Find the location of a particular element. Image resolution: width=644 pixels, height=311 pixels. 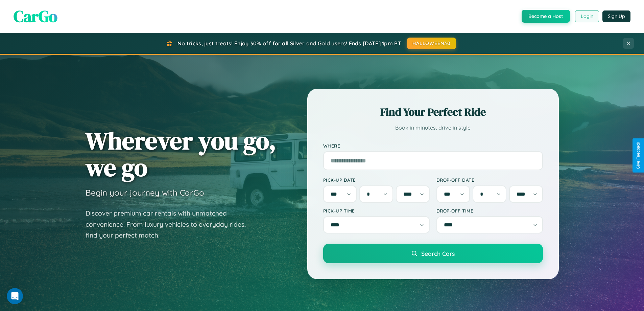

span: CarGo is located at coordinates (35, 16).